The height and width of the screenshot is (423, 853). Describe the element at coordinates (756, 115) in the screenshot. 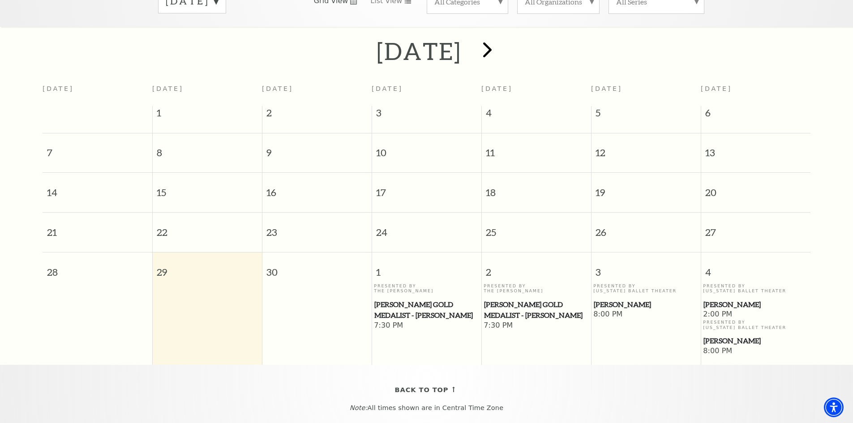

I see `span: 6` at that location.